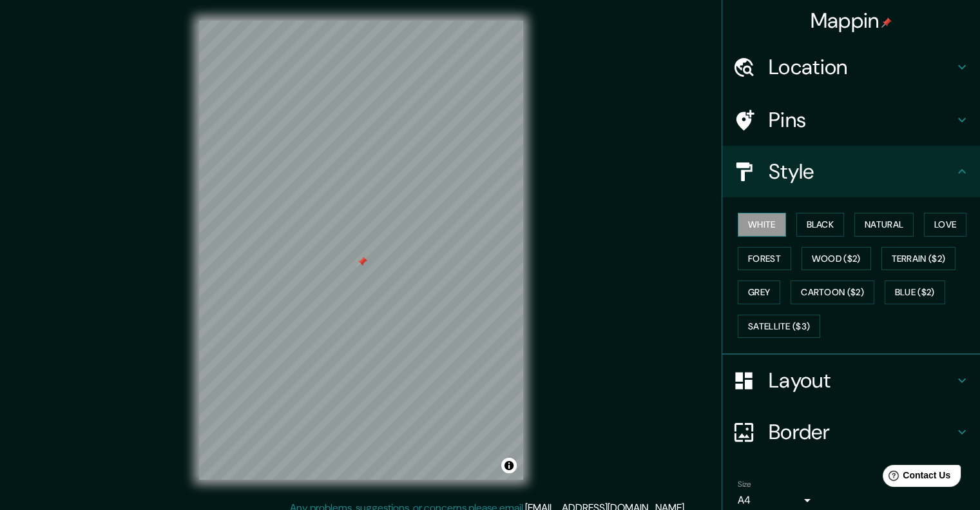  I want to click on h4: Layout, so click(862, 380).